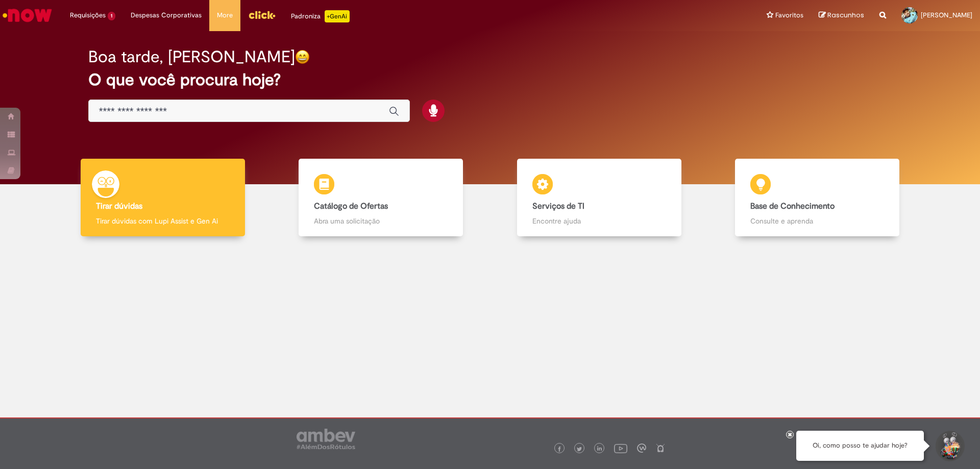 Image resolution: width=980 pixels, height=469 pixels. I want to click on a: Rascunhos, so click(841, 15).